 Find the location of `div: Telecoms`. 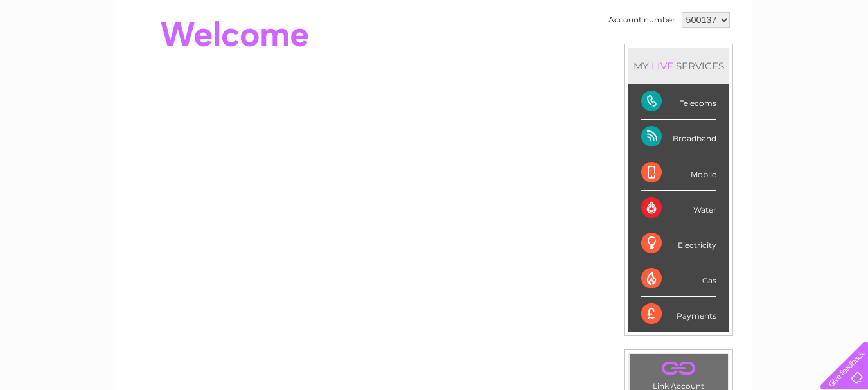

div: Telecoms is located at coordinates (678, 102).